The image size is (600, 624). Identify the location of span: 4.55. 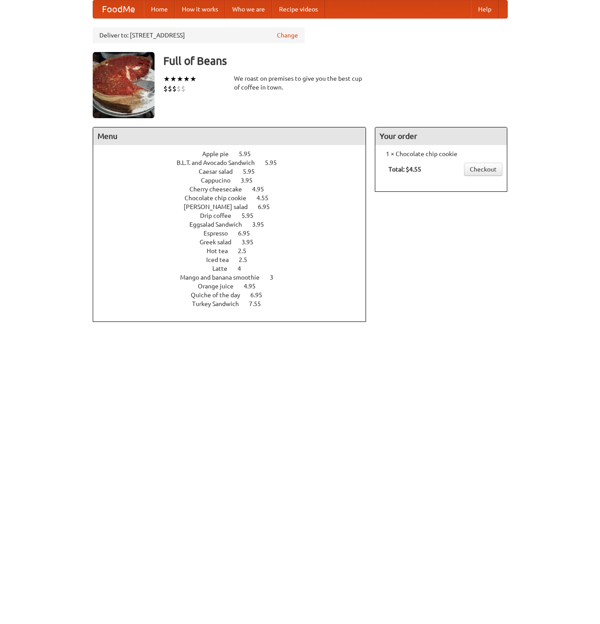
(266, 198).